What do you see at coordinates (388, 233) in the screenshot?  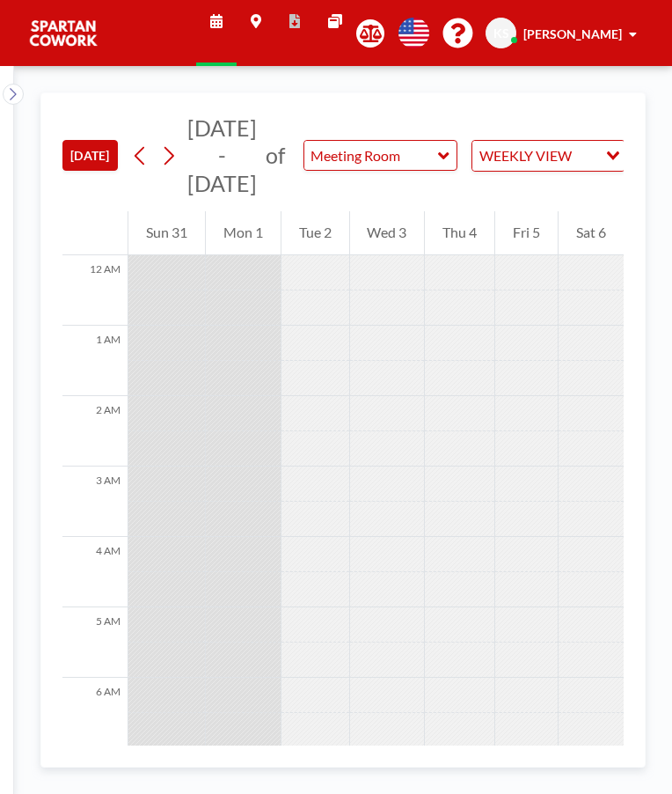 I see `div: Wed 3` at bounding box center [388, 233].